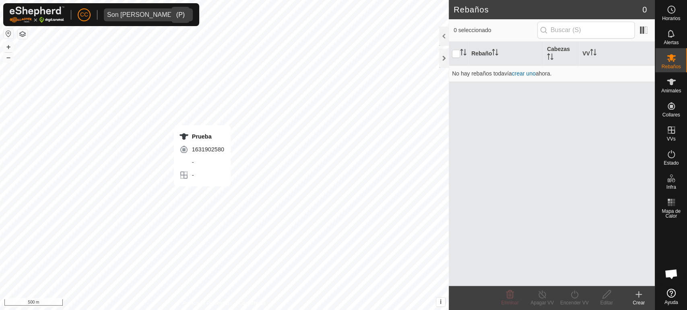 This screenshot has width=687, height=310. What do you see at coordinates (670, 115) in the screenshot?
I see `span: Collares` at bounding box center [670, 115].